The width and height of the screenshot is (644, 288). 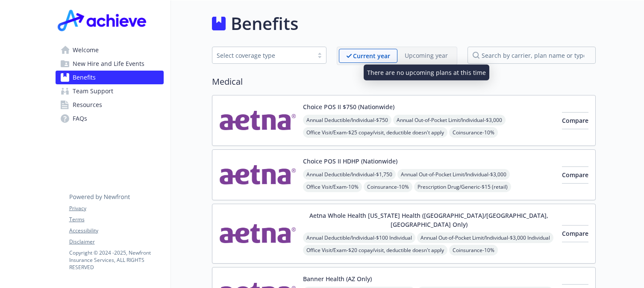 I want to click on a: New Hire and Life Events, so click(x=109, y=64).